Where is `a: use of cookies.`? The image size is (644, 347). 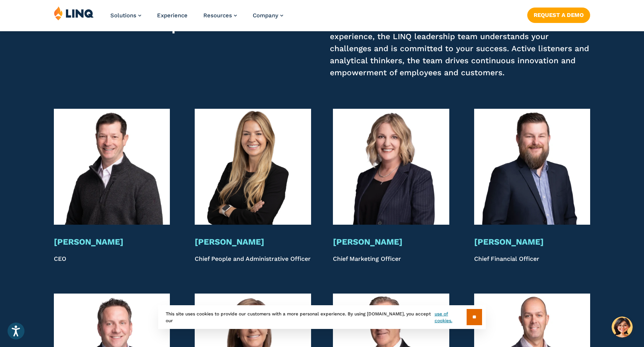
a: use of cookies. is located at coordinates (451, 317).